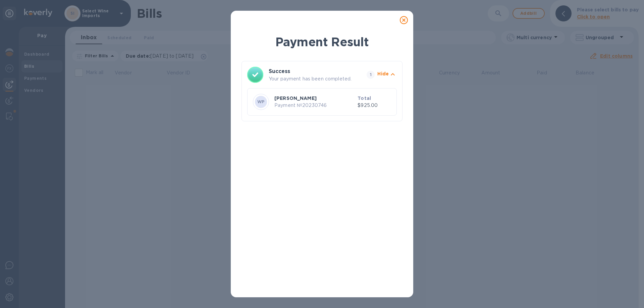 The width and height of the screenshot is (644, 308). Describe the element at coordinates (387, 75) in the screenshot. I see `button: Hide` at that location.